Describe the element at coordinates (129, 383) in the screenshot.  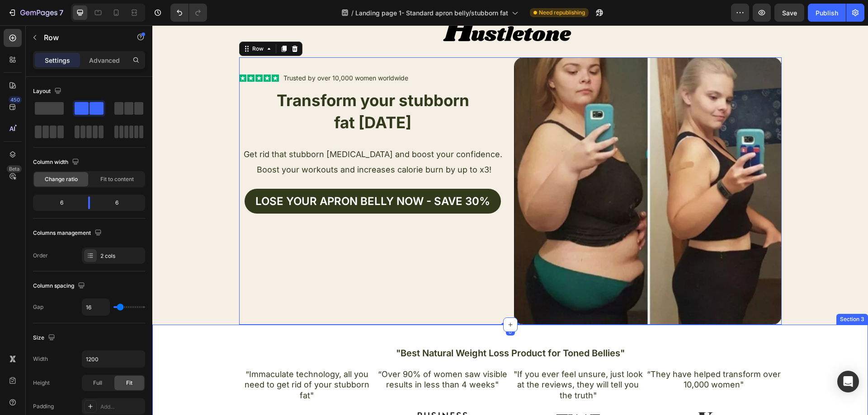
I see `span: Fit` at that location.